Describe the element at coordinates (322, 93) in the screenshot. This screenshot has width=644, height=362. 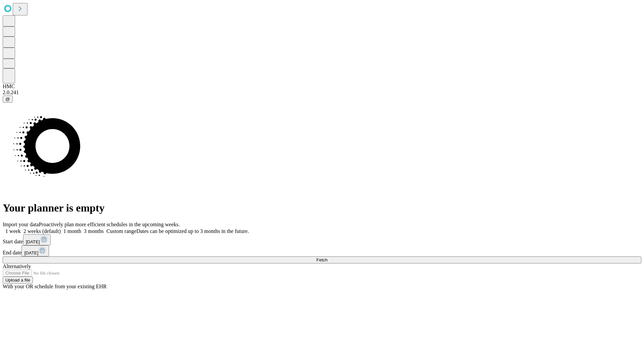
I see `div: 2.0.241` at that location.